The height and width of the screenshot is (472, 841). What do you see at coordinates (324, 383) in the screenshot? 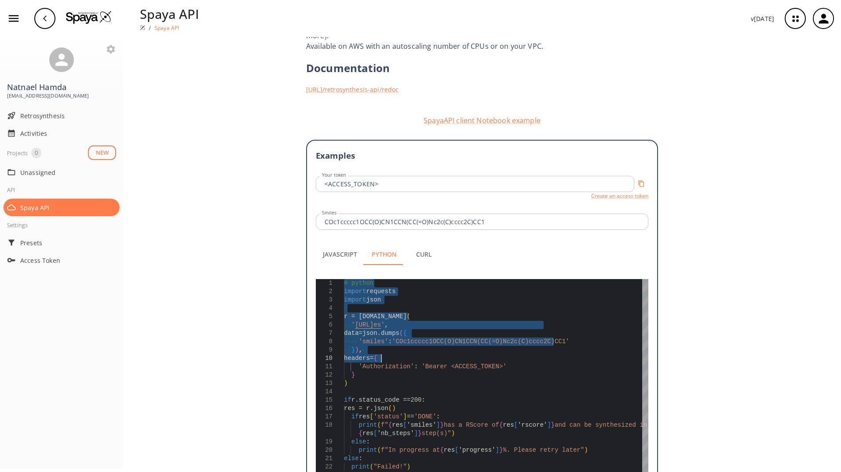
I see `div: 13` at bounding box center [324, 383].